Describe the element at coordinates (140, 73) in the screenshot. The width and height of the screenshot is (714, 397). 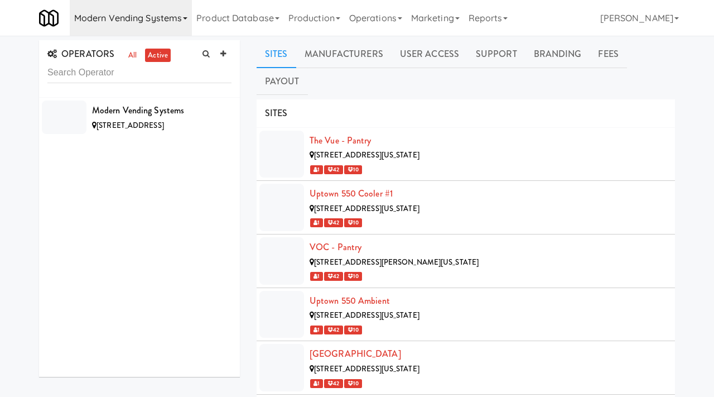
I see `input: Search Operator` at that location.